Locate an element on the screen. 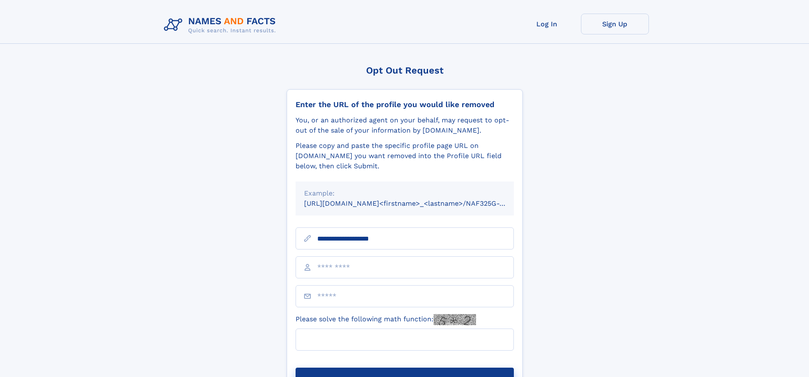 Image resolution: width=809 pixels, height=377 pixels. img: Logo Names and Facts is located at coordinates (222, 25).